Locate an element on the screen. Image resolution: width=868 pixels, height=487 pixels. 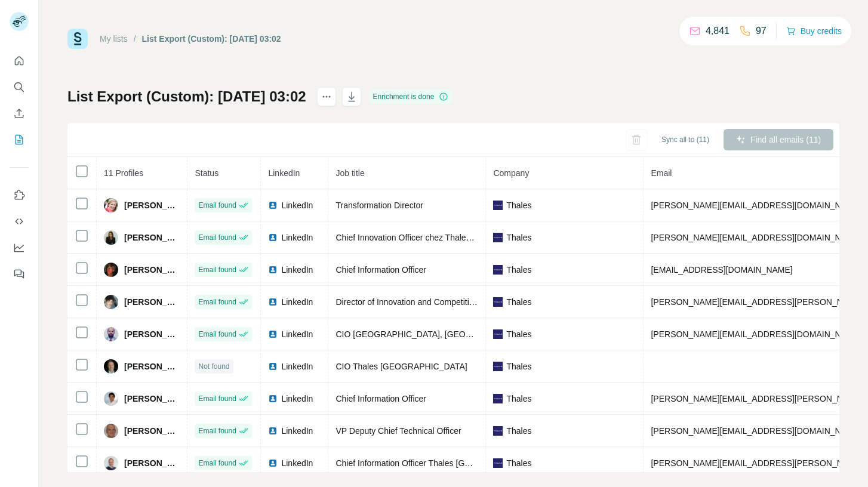
span: Director of Innovation and Competitive & Market Intelligence (CMI) is located at coordinates (458, 302).